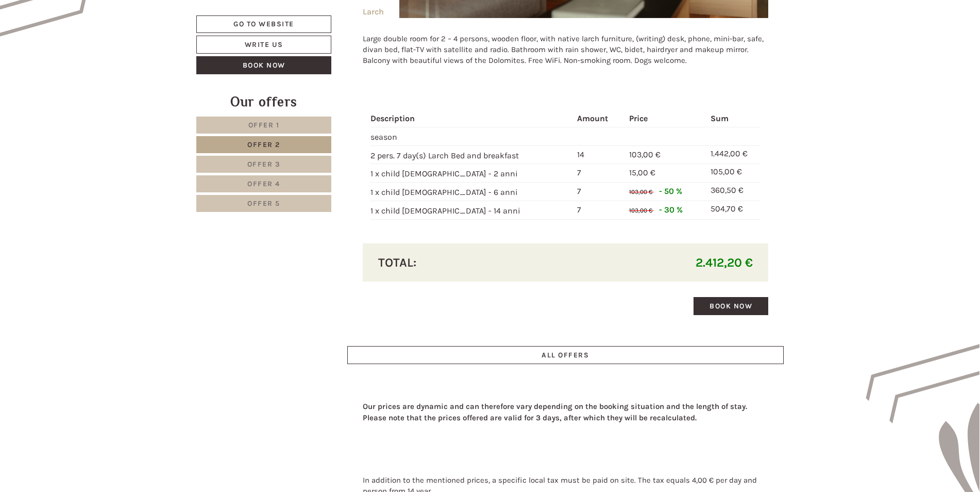  I want to click on p: Large double room for 2 – 4 persons, wooden floor, with native larch furniture, (writing) desk, p..., so click(566, 50).